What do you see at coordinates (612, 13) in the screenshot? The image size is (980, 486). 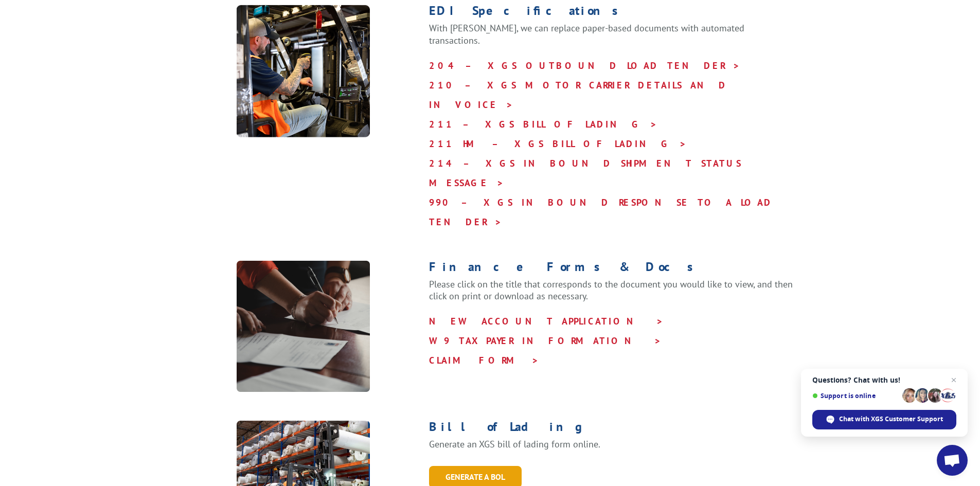 I see `h1: EDI Specifications` at bounding box center [612, 13].